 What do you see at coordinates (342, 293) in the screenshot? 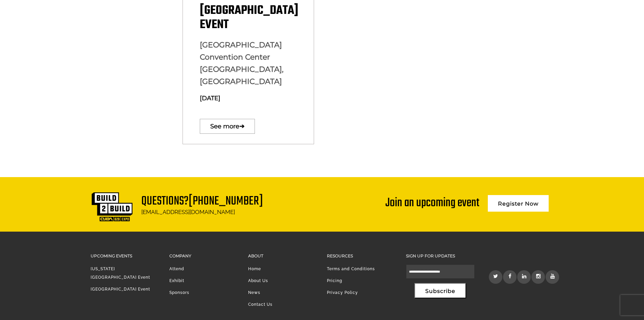
I see `a: Privacy Policy` at bounding box center [342, 293].